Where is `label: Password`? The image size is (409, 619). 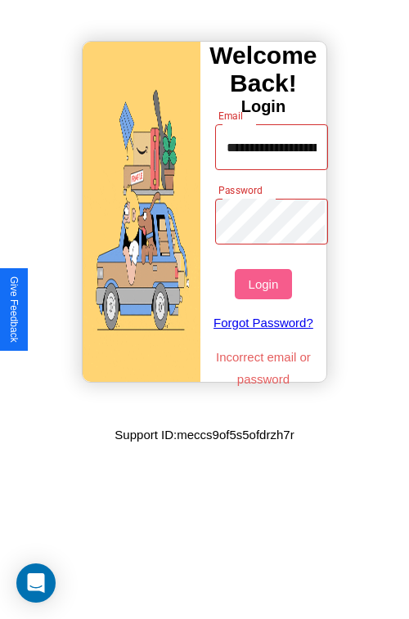 label: Password is located at coordinates (240, 190).